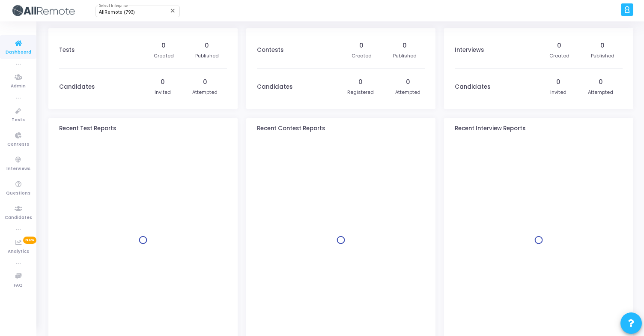 Image resolution: width=644 pixels, height=336 pixels. What do you see at coordinates (469, 50) in the screenshot?
I see `h3: Interviews` at bounding box center [469, 50].